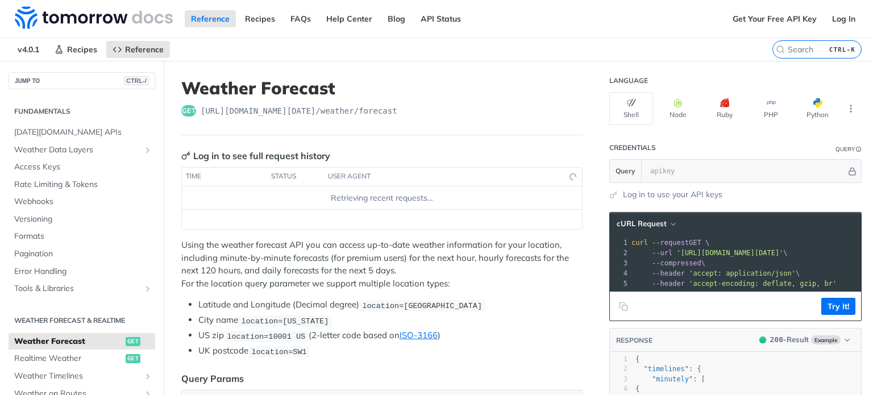 The width and height of the screenshot is (873, 395). I want to click on th: user agent, so click(442, 177).